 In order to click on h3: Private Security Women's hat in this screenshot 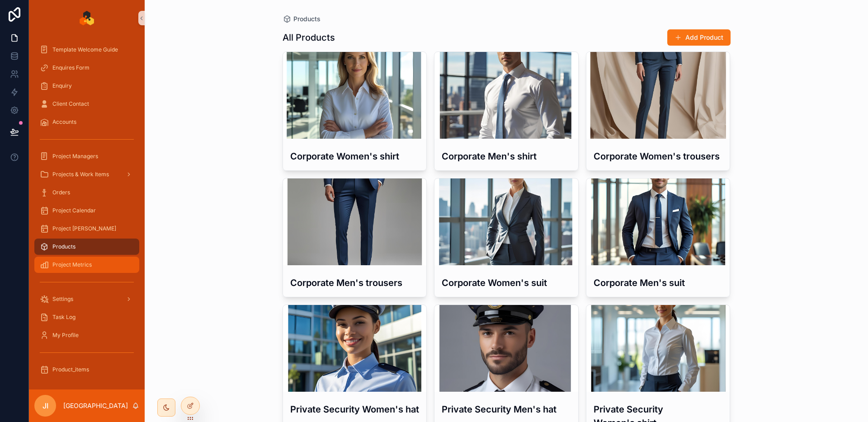, I will do `click(355, 409)`.